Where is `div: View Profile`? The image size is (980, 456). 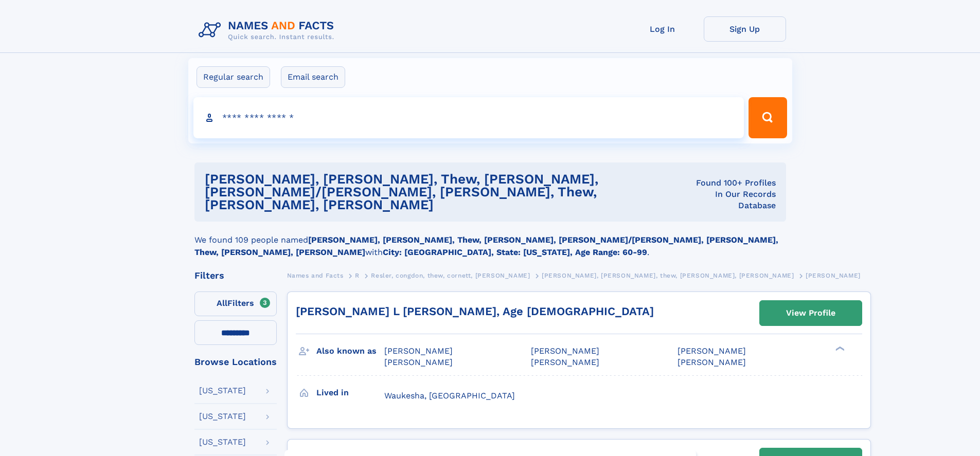
div: View Profile is located at coordinates (811, 313).